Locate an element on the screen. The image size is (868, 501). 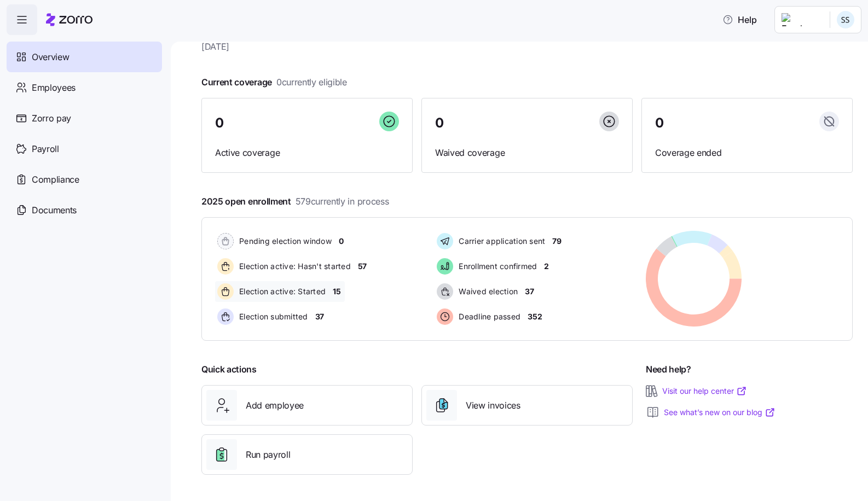
span: Zorro pay is located at coordinates (51, 118).